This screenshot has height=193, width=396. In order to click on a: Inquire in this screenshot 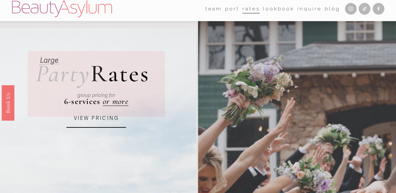, I will do `click(309, 9)`.